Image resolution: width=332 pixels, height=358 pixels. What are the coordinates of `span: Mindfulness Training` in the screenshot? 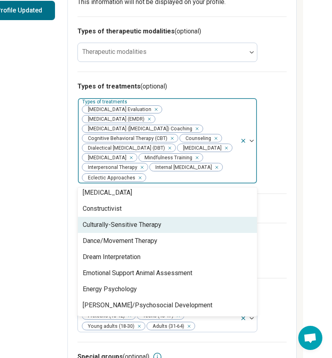 It's located at (167, 157).